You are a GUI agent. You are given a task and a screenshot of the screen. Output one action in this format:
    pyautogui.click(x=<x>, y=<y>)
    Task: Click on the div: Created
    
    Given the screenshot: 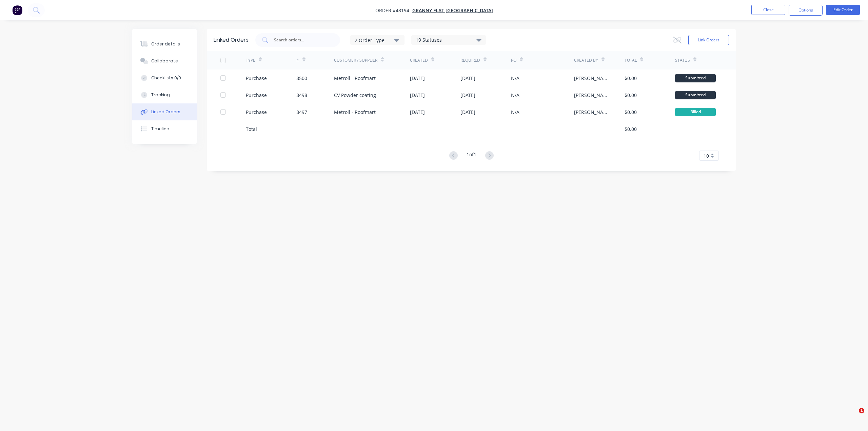 What is the action you would take?
    pyautogui.click(x=419, y=60)
    